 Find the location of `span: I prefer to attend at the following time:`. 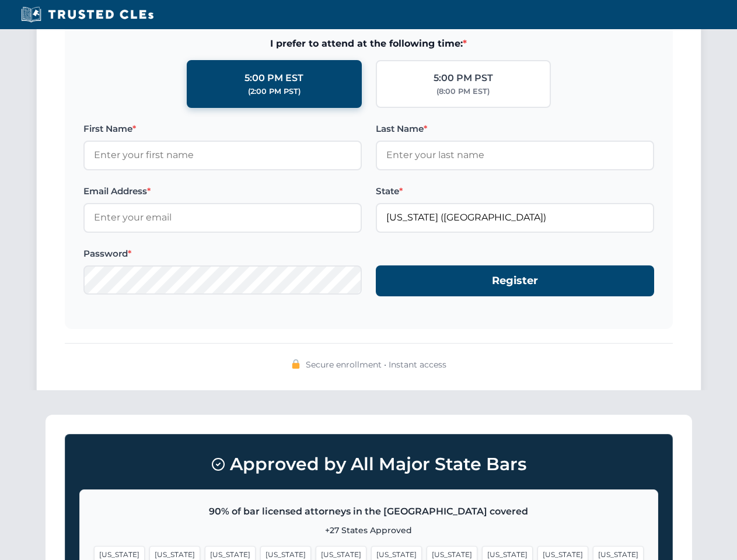

span: I prefer to attend at the following time: is located at coordinates (368, 44).